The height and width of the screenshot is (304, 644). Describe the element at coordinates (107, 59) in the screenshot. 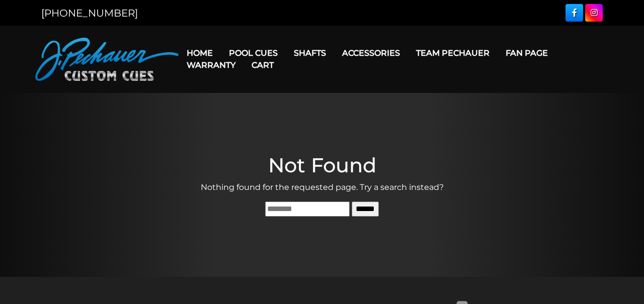

I see `img: Pechauer Custom Cues` at that location.